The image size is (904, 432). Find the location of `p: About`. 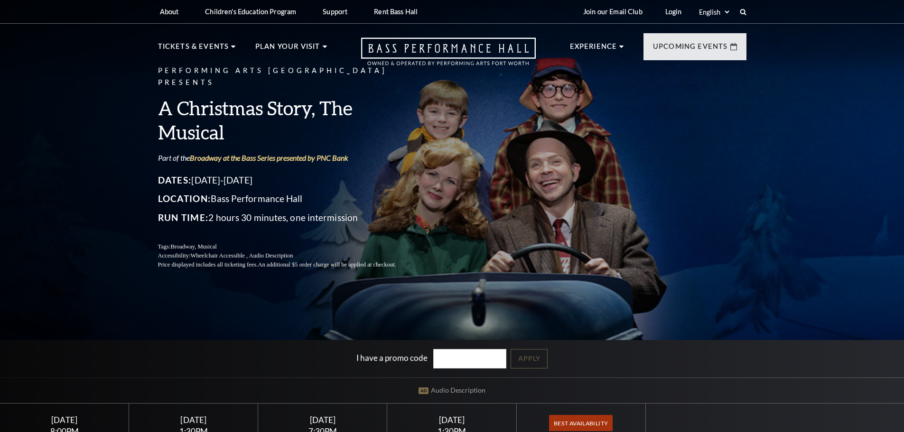

p: About is located at coordinates (169, 11).